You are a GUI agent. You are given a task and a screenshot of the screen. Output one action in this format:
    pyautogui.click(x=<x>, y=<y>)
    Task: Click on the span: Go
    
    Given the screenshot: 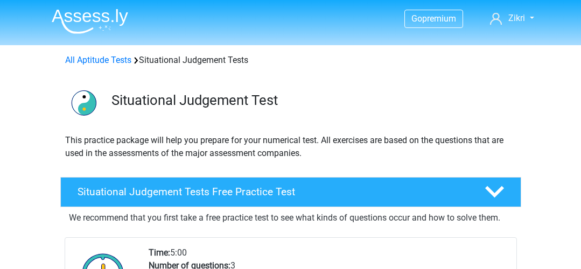 What is the action you would take?
    pyautogui.click(x=417, y=18)
    